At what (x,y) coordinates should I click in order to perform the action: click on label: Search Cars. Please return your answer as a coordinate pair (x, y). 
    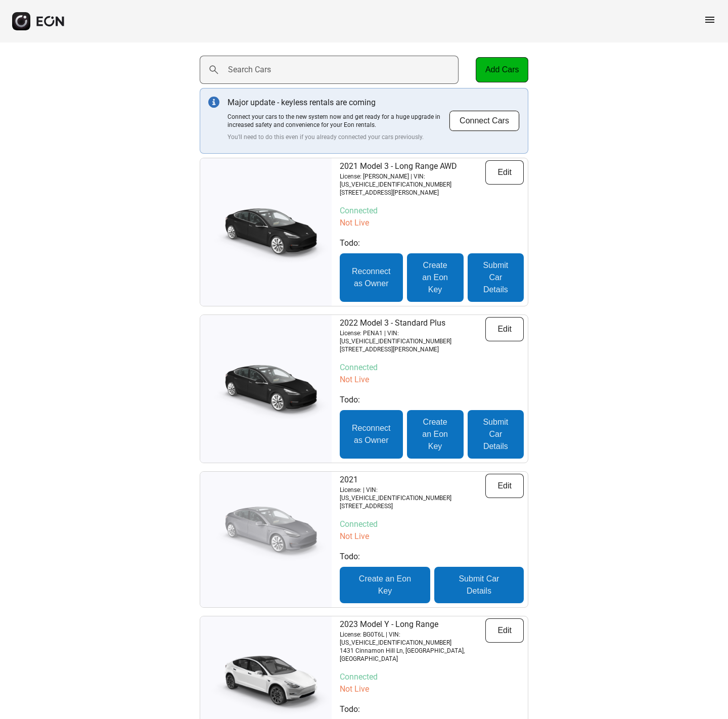
    Looking at the image, I should click on (249, 70).